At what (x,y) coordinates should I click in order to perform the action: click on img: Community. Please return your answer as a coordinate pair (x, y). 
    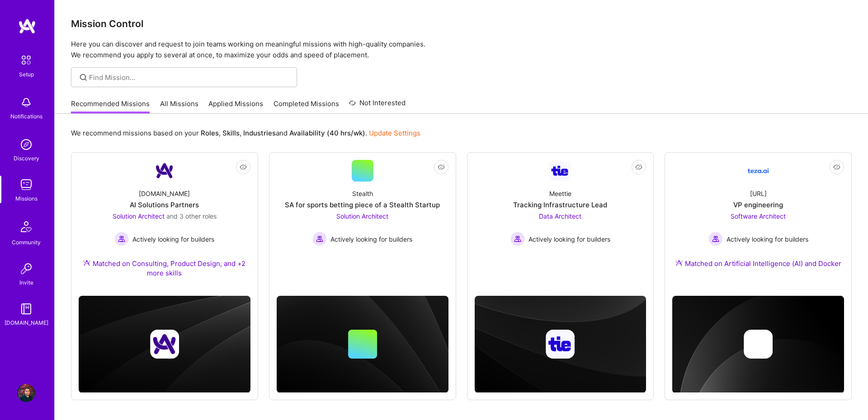
    Looking at the image, I should click on (26, 226).